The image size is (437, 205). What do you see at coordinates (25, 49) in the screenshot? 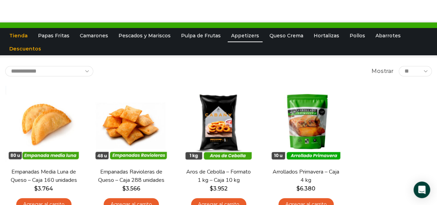
I see `a: Descuentos` at bounding box center [25, 49].